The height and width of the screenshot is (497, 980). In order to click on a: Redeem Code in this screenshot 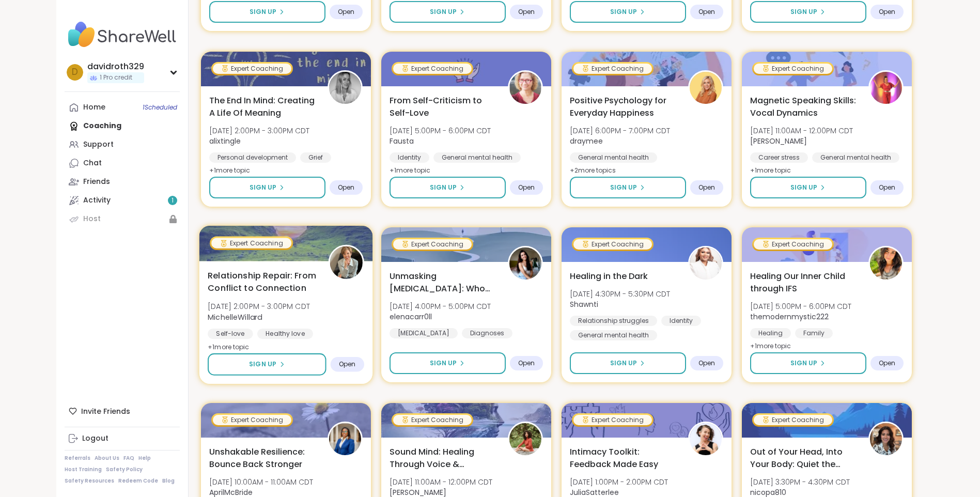, I will do `click(138, 481)`.